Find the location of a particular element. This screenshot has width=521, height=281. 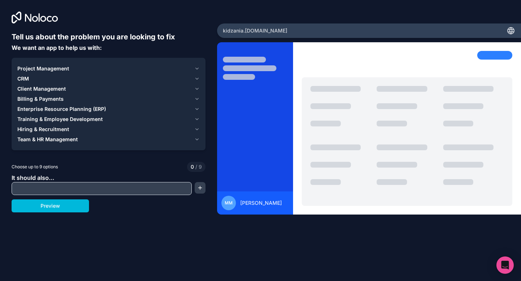

span: Choose up to 9 options is located at coordinates (35, 167).